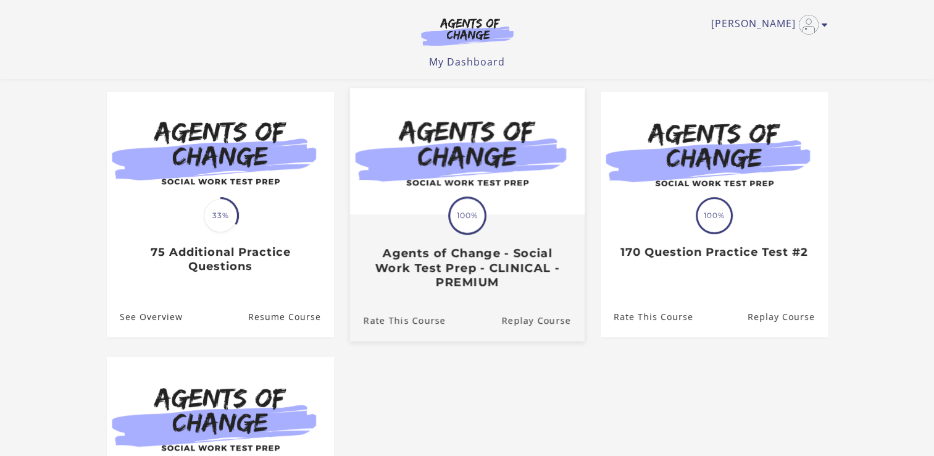 The width and height of the screenshot is (934, 456). I want to click on a: 170 Question Practice Test #2: Rate This Course, so click(647, 317).